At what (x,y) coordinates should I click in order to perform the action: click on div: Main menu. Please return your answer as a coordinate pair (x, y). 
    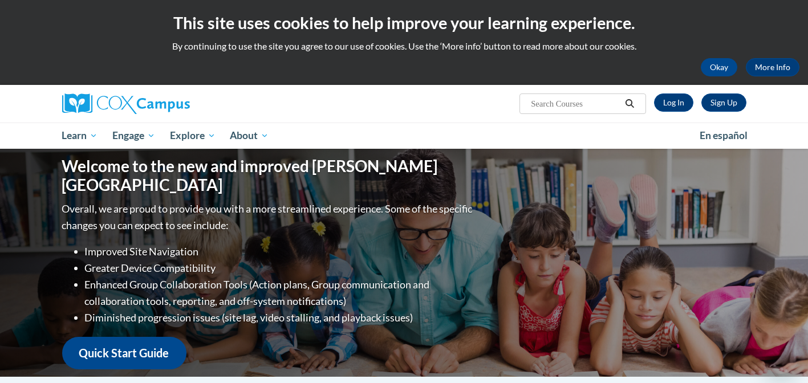
    Looking at the image, I should click on (404, 136).